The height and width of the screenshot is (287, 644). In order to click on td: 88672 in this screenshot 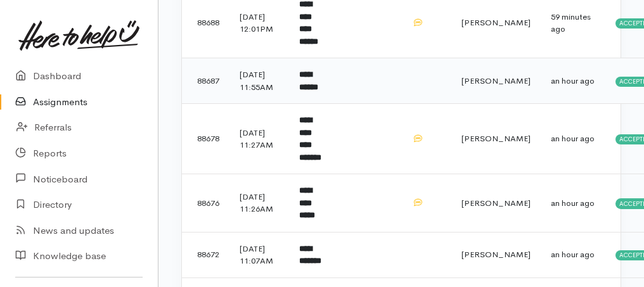, I will do `click(205, 255)`.